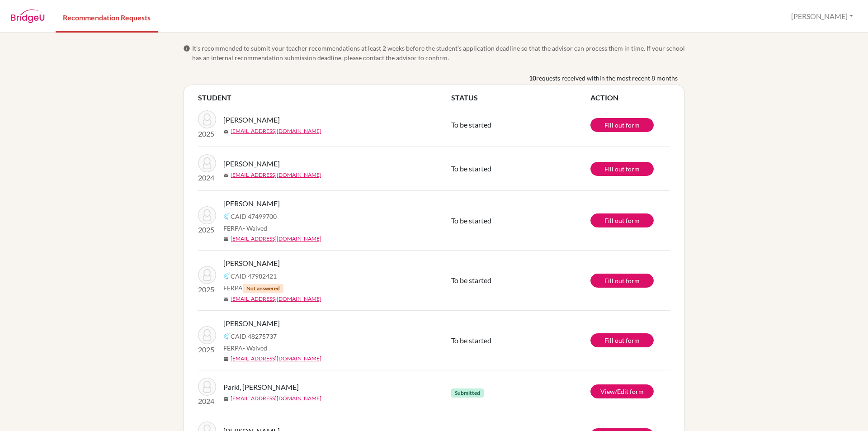 Image resolution: width=868 pixels, height=431 pixels. Describe the element at coordinates (622, 391) in the screenshot. I see `a: View/Edit form` at that location.